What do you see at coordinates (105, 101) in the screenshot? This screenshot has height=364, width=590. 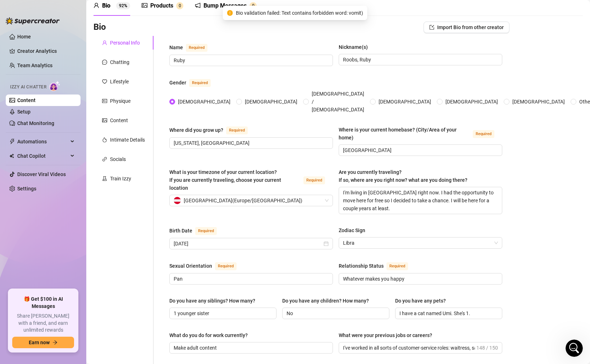 I see `span: idcard` at bounding box center [105, 101].